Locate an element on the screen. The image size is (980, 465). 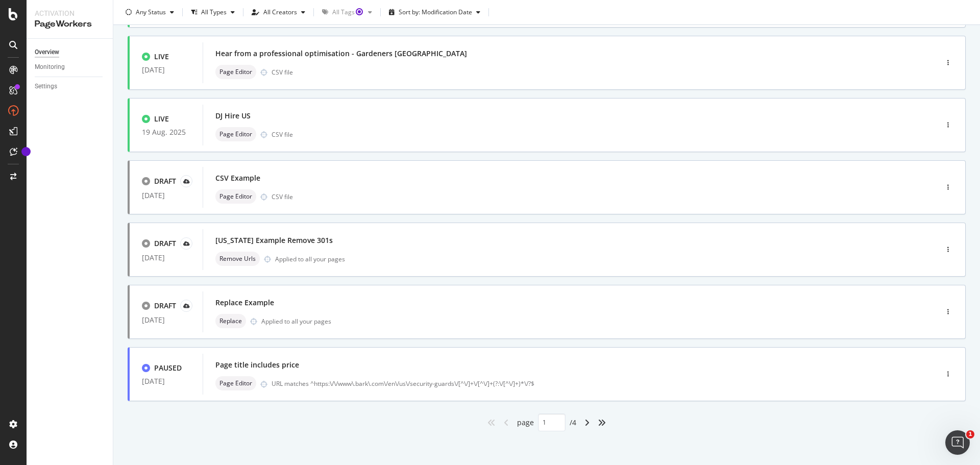
div: Replace Example is located at coordinates (245, 303).